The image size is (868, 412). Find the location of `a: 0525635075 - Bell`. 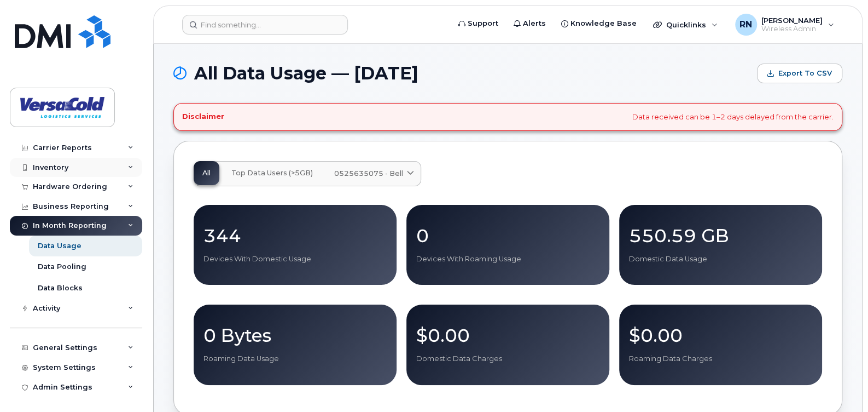

a: 0525635075 - Bell is located at coordinates (373, 174).